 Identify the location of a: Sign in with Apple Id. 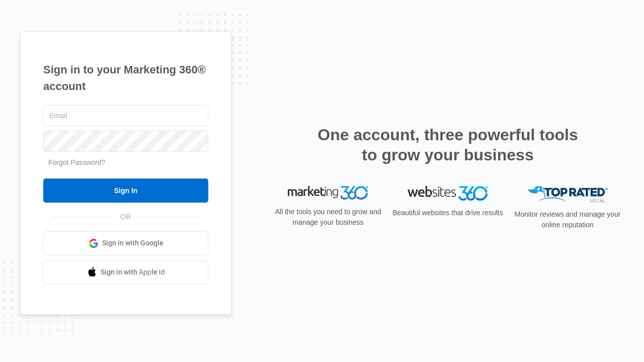
(126, 272).